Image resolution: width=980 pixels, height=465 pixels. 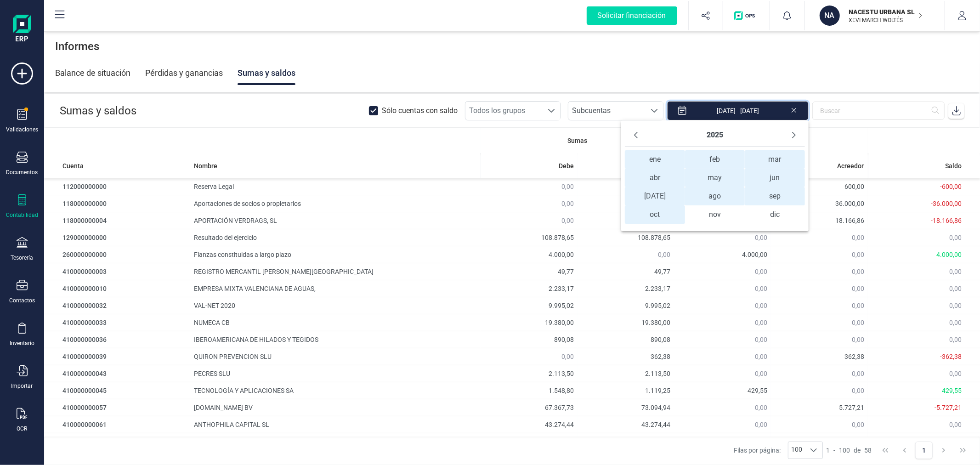 I want to click on span: mar, so click(x=775, y=159).